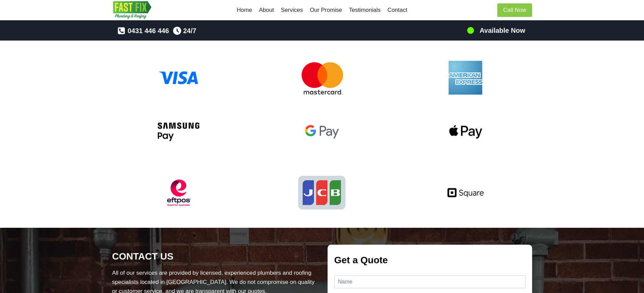  What do you see at coordinates (430, 260) in the screenshot?
I see `h2: Get a Quote` at bounding box center [430, 260].